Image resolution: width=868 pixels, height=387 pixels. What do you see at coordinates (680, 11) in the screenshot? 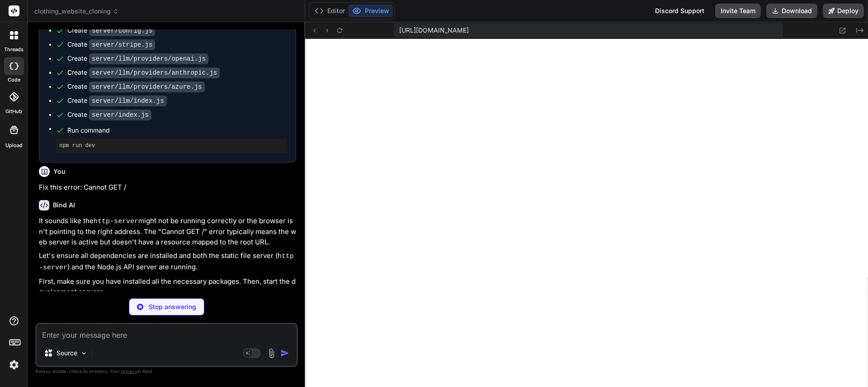
I see `div: Discord Support` at bounding box center [680, 11].